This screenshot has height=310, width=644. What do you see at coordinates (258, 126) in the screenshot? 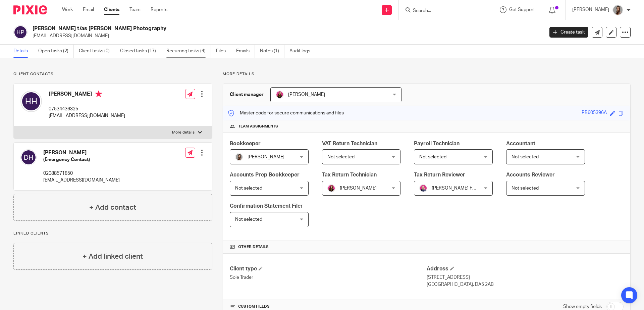
I see `span: Team assignments` at bounding box center [258, 126].